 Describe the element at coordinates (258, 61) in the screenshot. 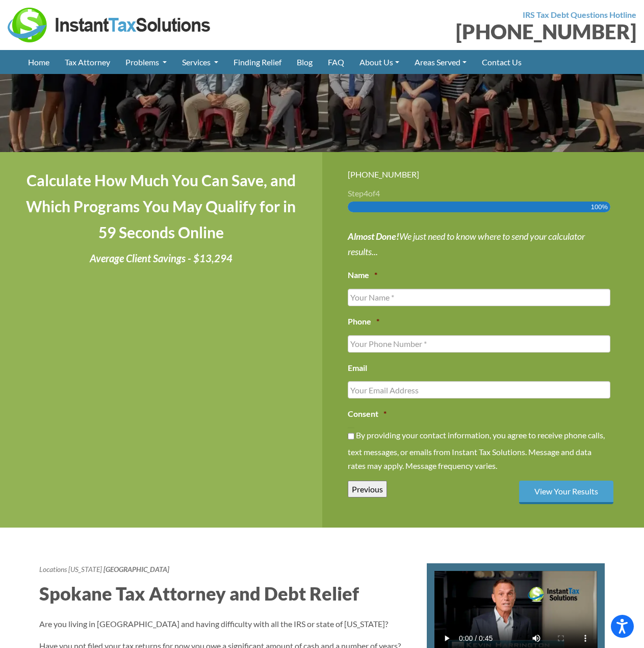

I see `a: Finding Relief` at that location.